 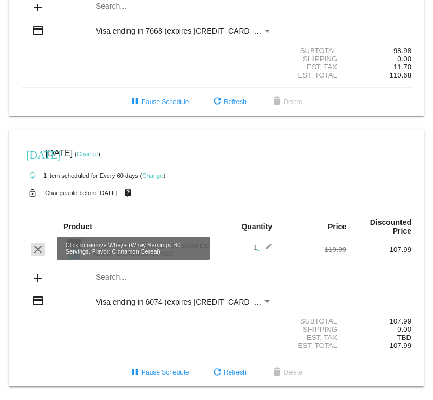 I want to click on mat-icon: edit, so click(x=265, y=249).